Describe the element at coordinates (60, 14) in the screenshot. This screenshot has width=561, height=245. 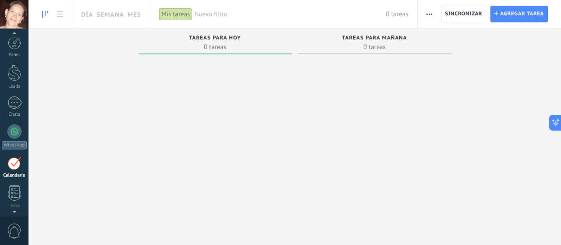
I see `a: To-do list` at that location.